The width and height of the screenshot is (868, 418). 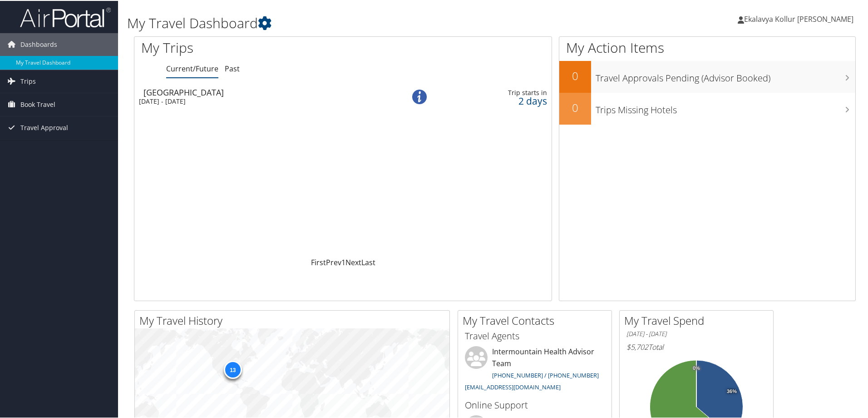 I want to click on div: Trip starts in, so click(x=501, y=92).